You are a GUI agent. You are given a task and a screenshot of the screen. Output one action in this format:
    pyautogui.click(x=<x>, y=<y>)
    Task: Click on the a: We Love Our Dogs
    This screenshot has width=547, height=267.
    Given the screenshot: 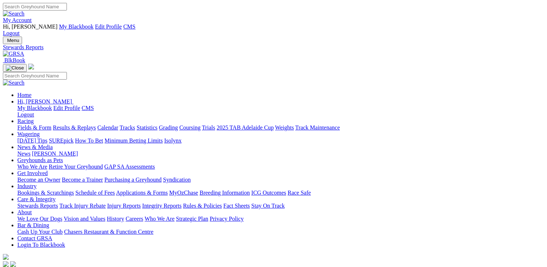 What is the action you would take?
    pyautogui.click(x=40, y=218)
    